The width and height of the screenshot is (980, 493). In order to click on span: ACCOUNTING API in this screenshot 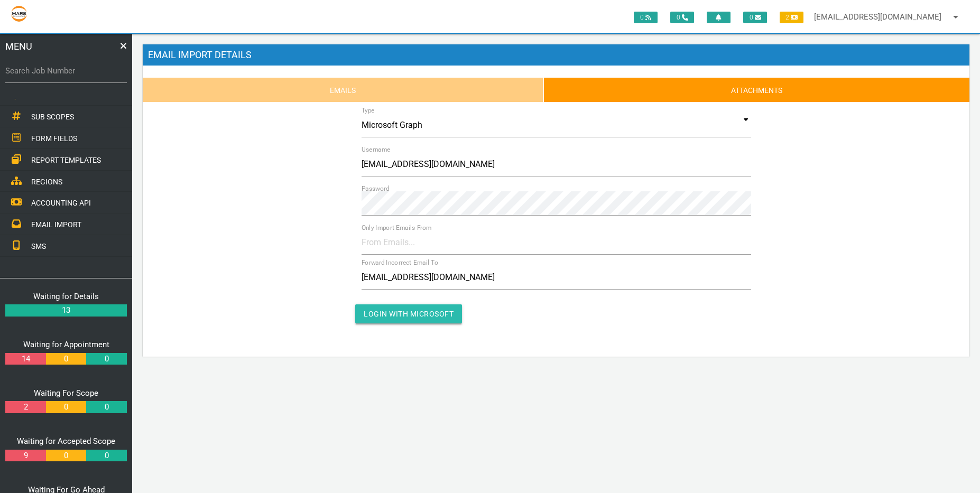, I will do `click(61, 203)`.